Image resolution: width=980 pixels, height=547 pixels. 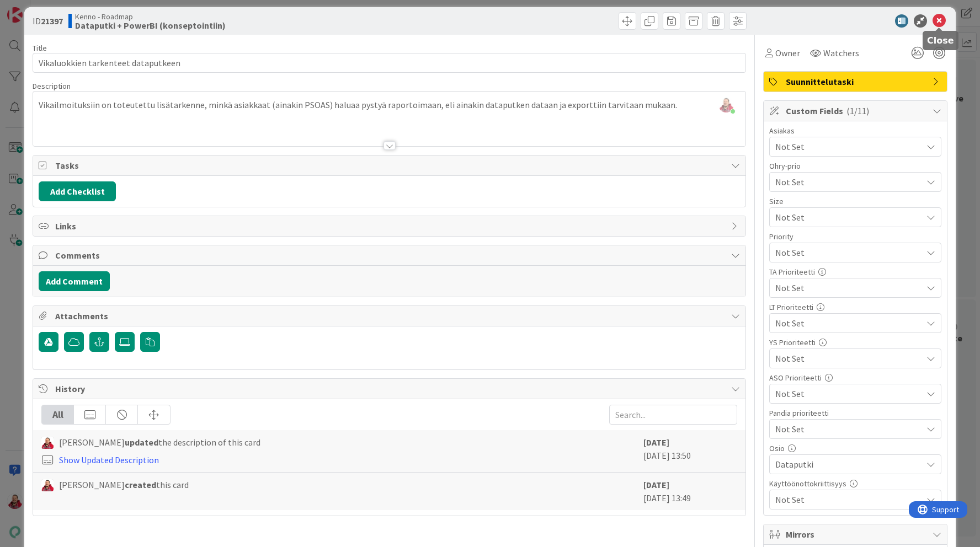 What do you see at coordinates (390, 316) in the screenshot?
I see `span: Attachments` at bounding box center [390, 316].